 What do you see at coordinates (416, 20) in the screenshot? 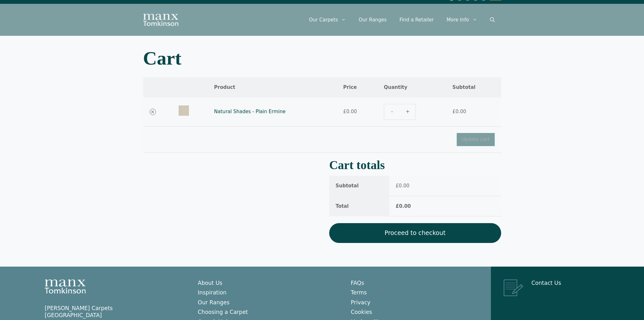
I see `a: Find a Retailer` at bounding box center [416, 20].